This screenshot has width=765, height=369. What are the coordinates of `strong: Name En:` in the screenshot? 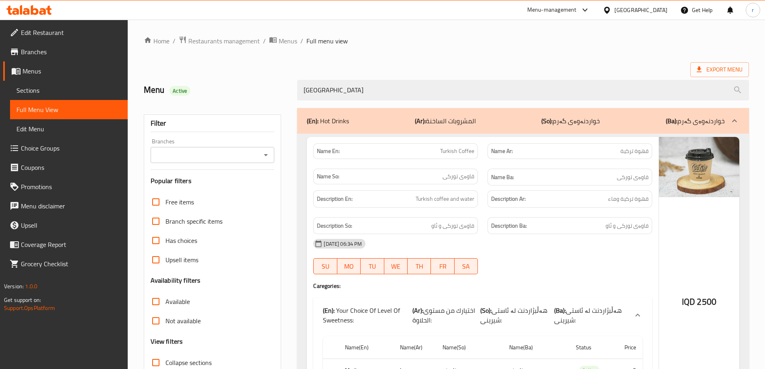 It's located at (328, 151).